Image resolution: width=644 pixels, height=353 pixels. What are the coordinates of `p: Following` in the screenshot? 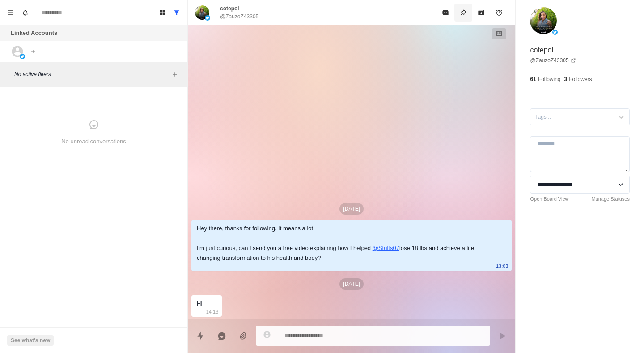 It's located at (549, 79).